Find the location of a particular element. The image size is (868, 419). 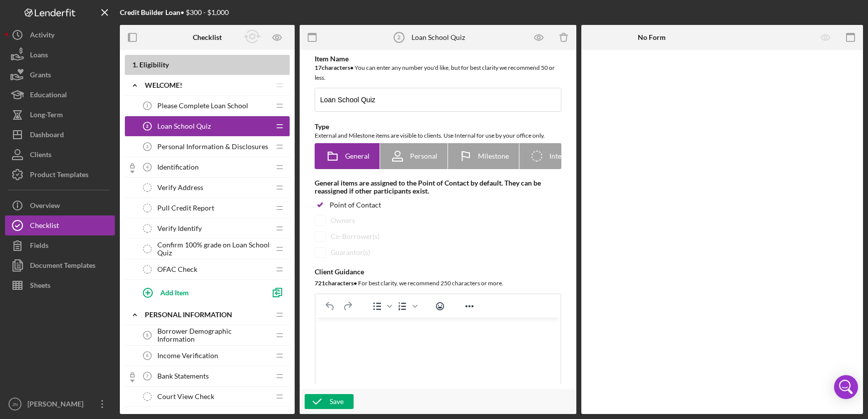

div: Open Intercom Messenger is located at coordinates (846, 387).